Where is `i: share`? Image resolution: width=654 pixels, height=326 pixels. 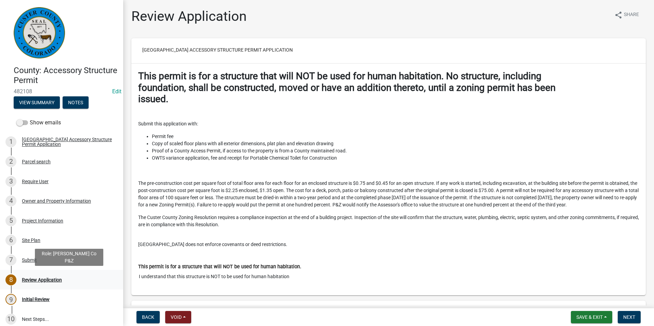
i: share is located at coordinates (618, 15).